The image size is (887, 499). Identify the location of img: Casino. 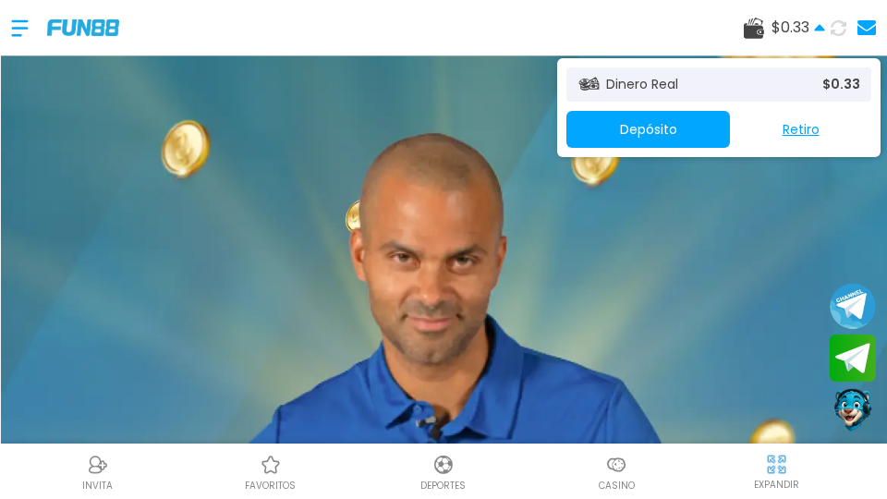
(616, 465).